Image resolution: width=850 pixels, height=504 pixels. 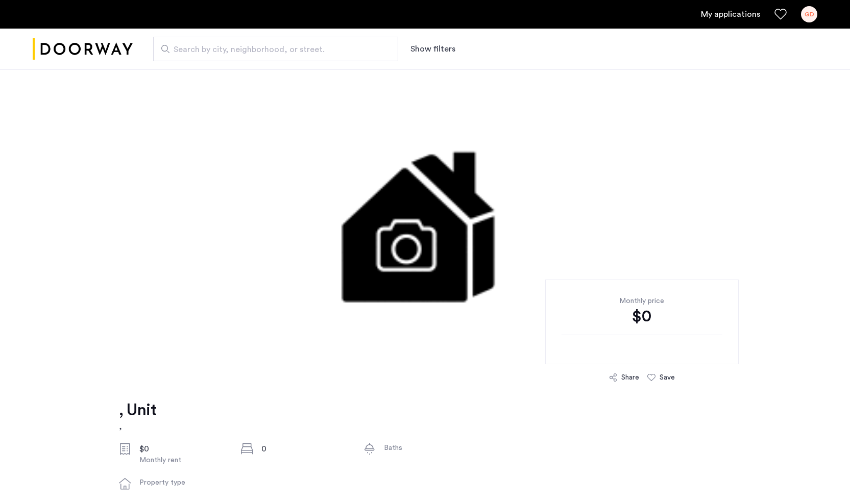 I want to click on div: Save, so click(x=667, y=377).